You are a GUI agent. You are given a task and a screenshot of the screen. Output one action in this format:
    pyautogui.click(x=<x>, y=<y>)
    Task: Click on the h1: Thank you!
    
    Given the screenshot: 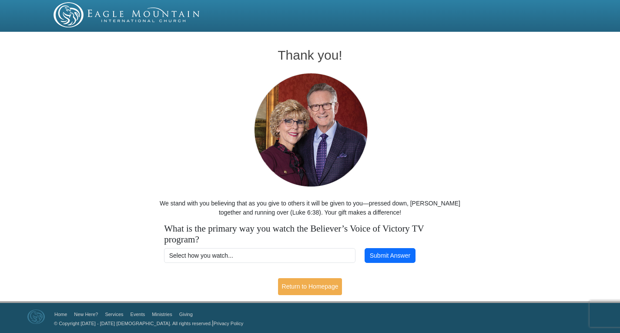 What is the action you would take?
    pyautogui.click(x=310, y=55)
    